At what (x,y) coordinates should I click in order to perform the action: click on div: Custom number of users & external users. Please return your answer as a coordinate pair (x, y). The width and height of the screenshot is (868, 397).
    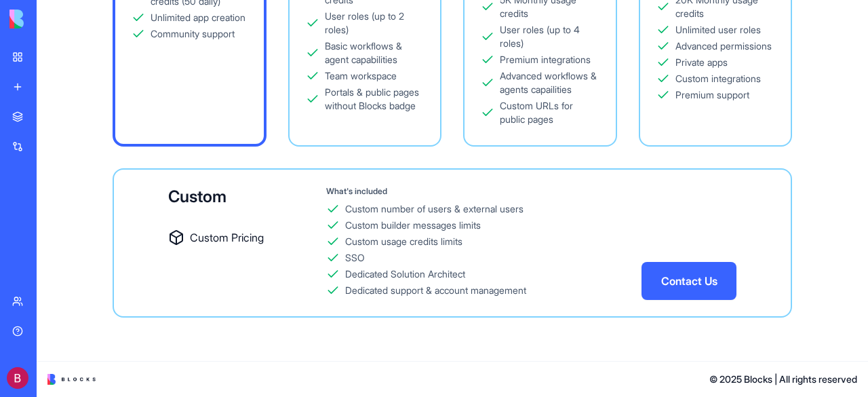
    Looking at the image, I should click on (434, 209).